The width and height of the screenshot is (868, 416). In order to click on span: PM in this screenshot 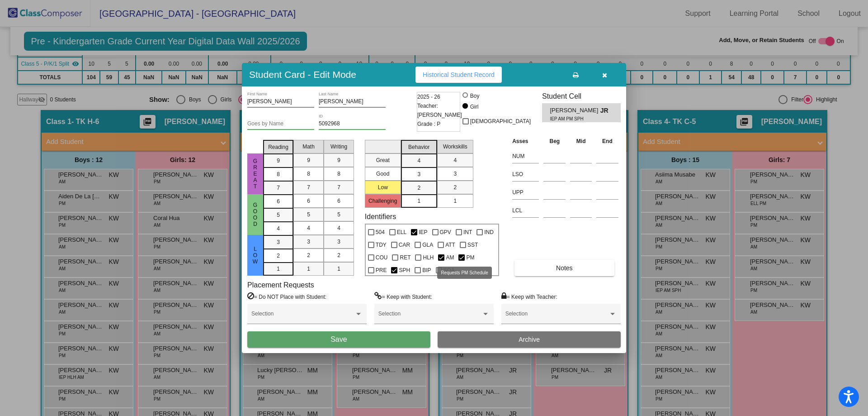, I will do `click(470, 258)`.